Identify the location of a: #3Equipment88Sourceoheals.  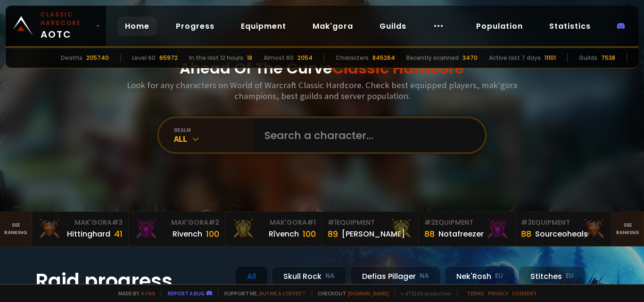
(563, 229).